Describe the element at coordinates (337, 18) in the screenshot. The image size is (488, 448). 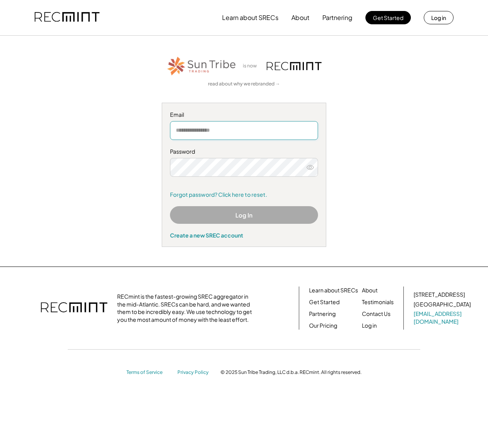
I see `button: Partnering` at that location.